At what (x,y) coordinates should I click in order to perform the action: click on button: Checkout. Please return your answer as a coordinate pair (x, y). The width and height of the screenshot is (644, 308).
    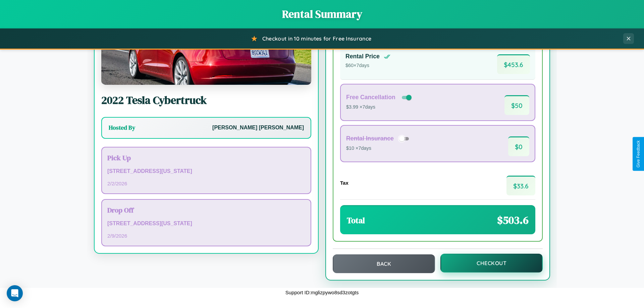
    Looking at the image, I should click on (491, 263).